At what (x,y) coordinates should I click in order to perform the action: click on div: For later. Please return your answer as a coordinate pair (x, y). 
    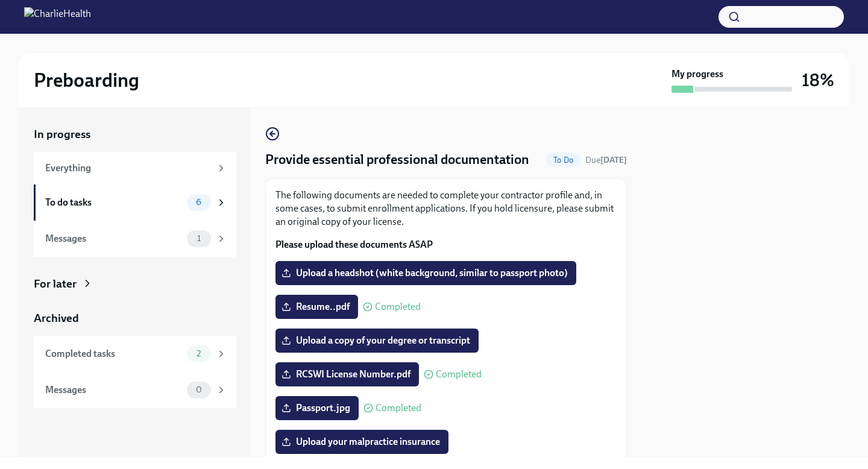
    Looking at the image, I should click on (55, 284).